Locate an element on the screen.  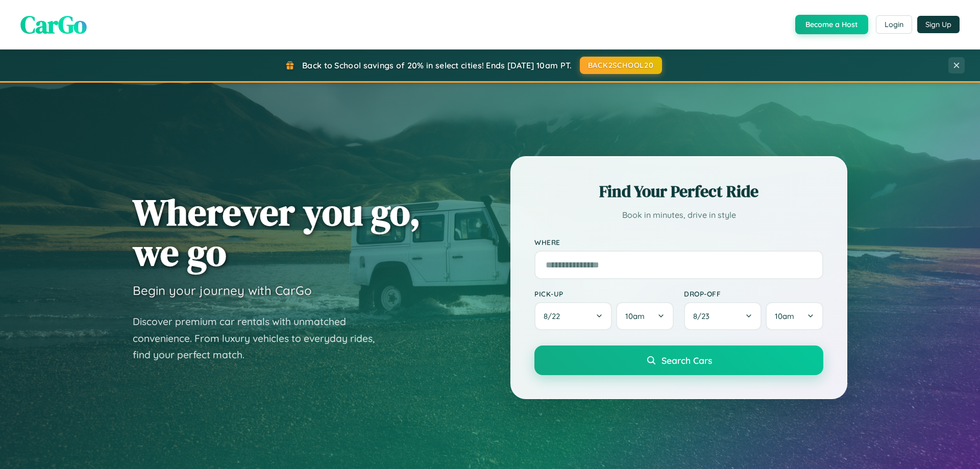
button: Sign Up is located at coordinates (938, 25).